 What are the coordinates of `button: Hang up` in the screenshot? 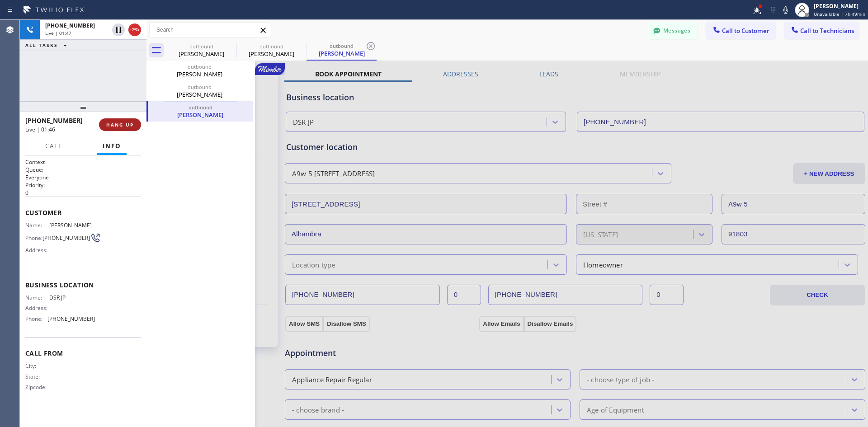 It's located at (135, 30).